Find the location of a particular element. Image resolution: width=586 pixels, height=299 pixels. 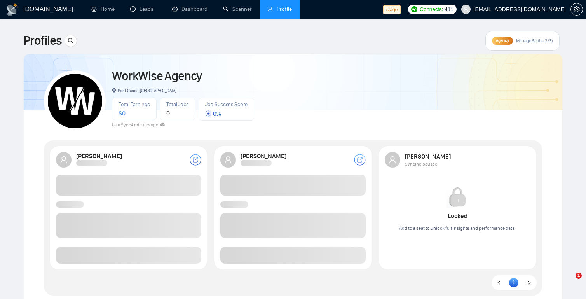

span: Add to a seat to unlock full insights and performance data. is located at coordinates (457, 228).